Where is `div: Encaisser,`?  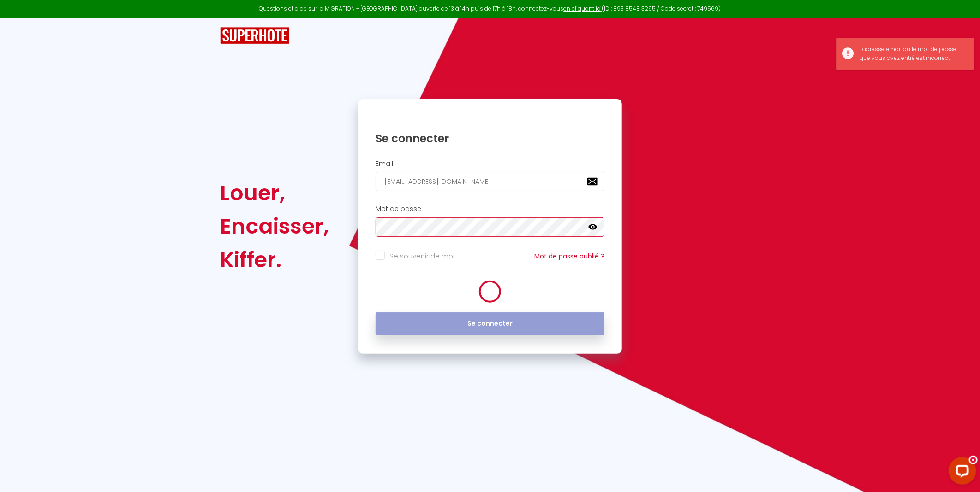 div: Encaisser, is located at coordinates (274, 226).